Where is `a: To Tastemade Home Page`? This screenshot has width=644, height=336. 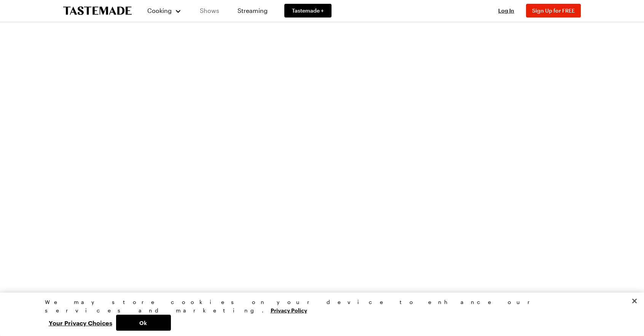
a: To Tastemade Home Page is located at coordinates (98, 11).